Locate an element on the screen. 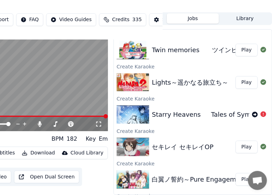 Image resolution: width=272 pixels, height=195 pixels. button: Open Dual Screen is located at coordinates (47, 177).